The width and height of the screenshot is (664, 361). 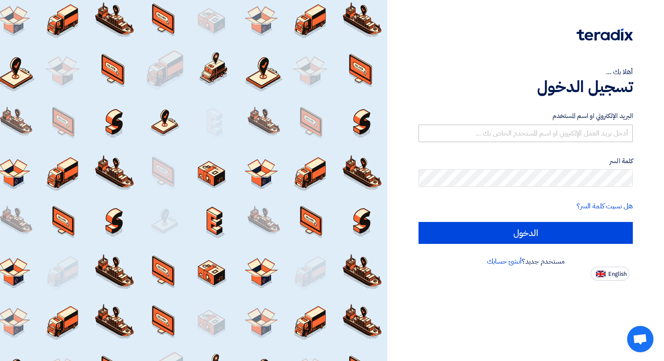 I want to click on input: أدخل بريد العمل الإلكتروني او اسم المستخدم الخاص بك ..., so click(x=526, y=133).